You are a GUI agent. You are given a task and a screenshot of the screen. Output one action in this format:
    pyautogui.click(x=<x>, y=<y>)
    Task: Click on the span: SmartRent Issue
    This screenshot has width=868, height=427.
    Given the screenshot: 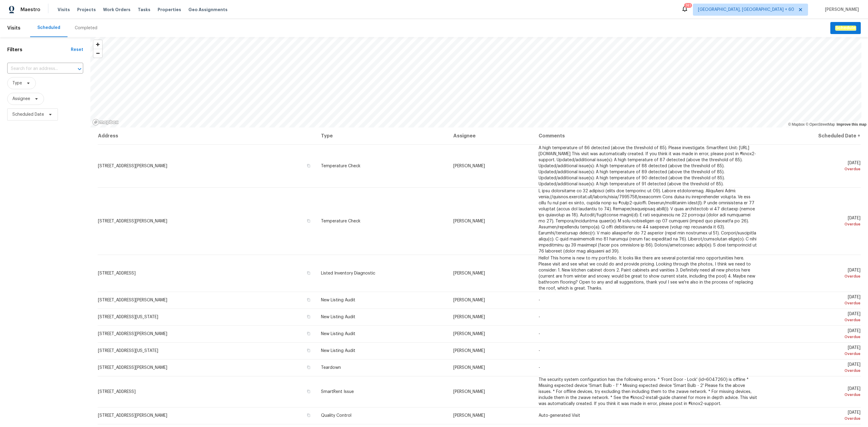 What is the action you would take?
    pyautogui.click(x=337, y=392)
    